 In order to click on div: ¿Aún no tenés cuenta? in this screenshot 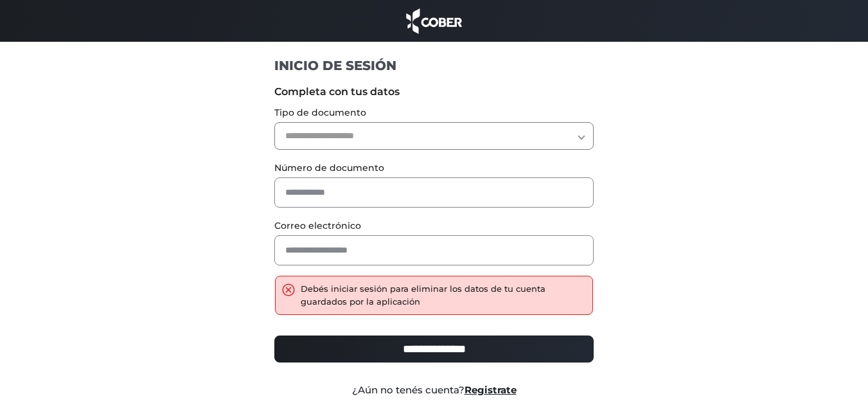, I will do `click(433, 390)`.